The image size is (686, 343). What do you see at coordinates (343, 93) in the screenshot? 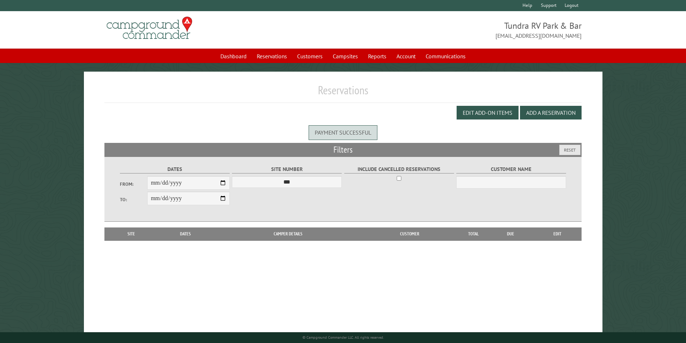
I see `h1: Reservations` at bounding box center [343, 93].